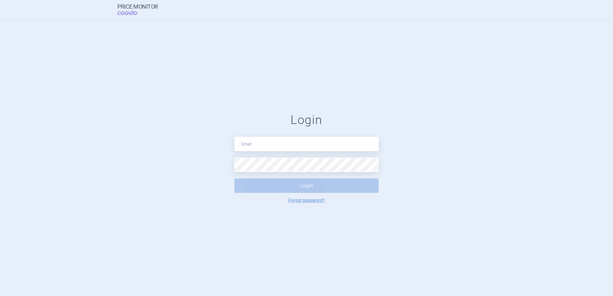  I want to click on a: Price MonitorCOGVIO, so click(138, 10).